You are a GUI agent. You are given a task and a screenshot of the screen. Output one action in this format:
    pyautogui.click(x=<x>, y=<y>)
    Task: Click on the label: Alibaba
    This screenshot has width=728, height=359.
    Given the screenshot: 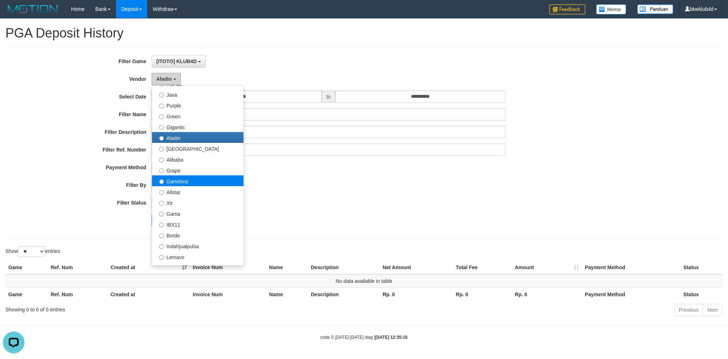 What is the action you would take?
    pyautogui.click(x=198, y=159)
    